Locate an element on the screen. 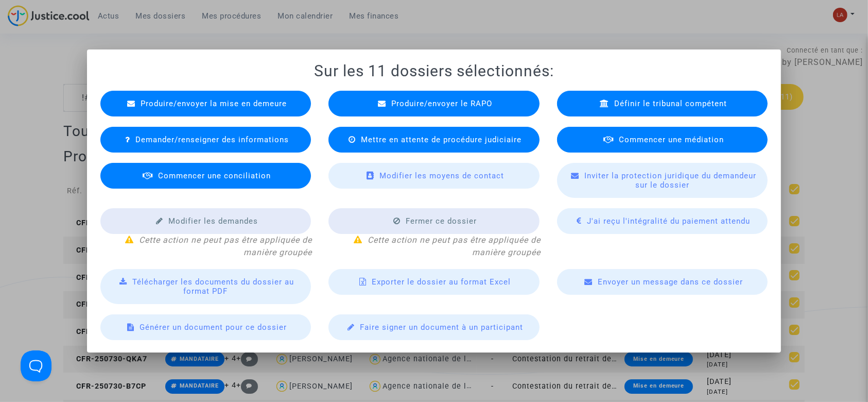  h1: Sur les 11 dossiers sélectionnés: is located at coordinates (434, 71).